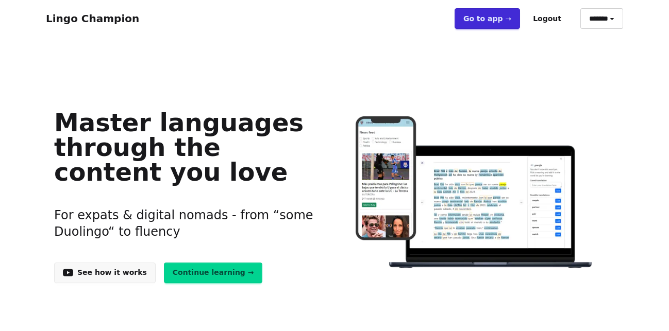  What do you see at coordinates (475, 193) in the screenshot?
I see `img: Learn languages online` at bounding box center [475, 193].